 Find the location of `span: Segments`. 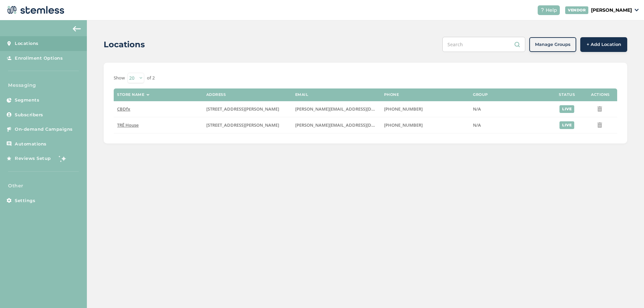

span: Segments is located at coordinates (27, 100).